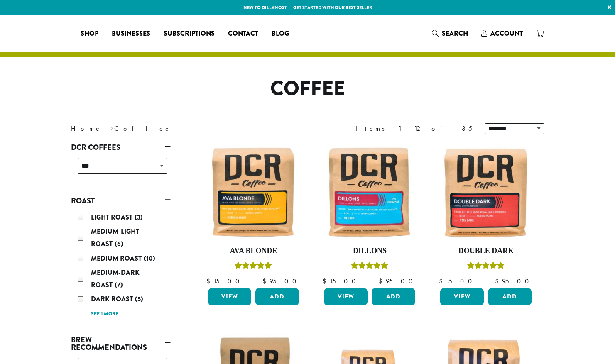 This screenshot has height=364, width=615. Describe the element at coordinates (370, 215) in the screenshot. I see `a: DillonsRated 5.00 out of 5` at that location.